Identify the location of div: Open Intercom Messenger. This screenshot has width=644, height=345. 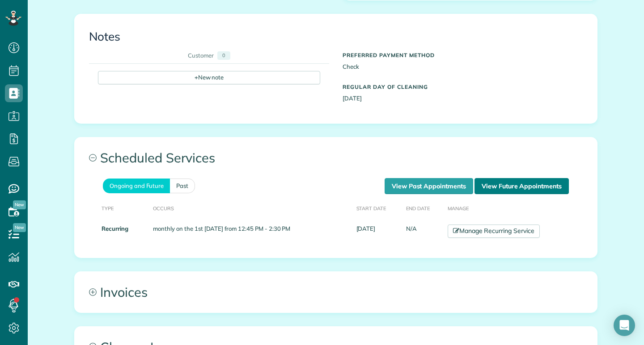
(624, 325).